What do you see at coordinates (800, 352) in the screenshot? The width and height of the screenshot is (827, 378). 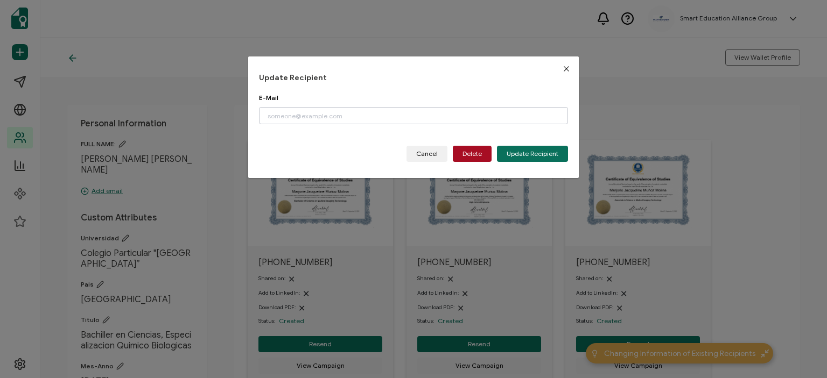 I see `div: Chat Widget` at bounding box center [800, 352].